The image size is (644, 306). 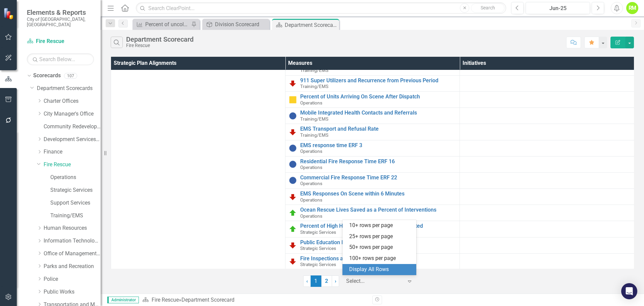 I want to click on a: Residential Fire Response Time ERF 16, so click(x=378, y=162).